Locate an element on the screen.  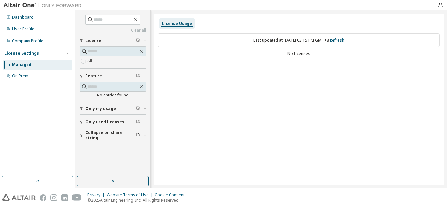
img: instagram.svg is located at coordinates (54, 198).